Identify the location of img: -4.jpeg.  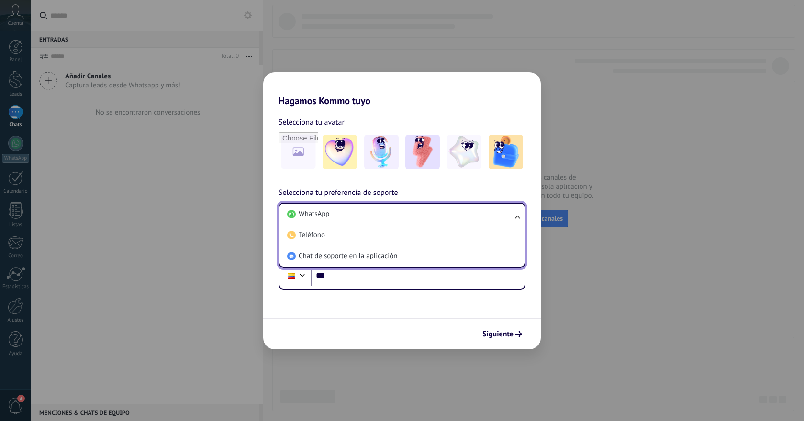
(464, 152).